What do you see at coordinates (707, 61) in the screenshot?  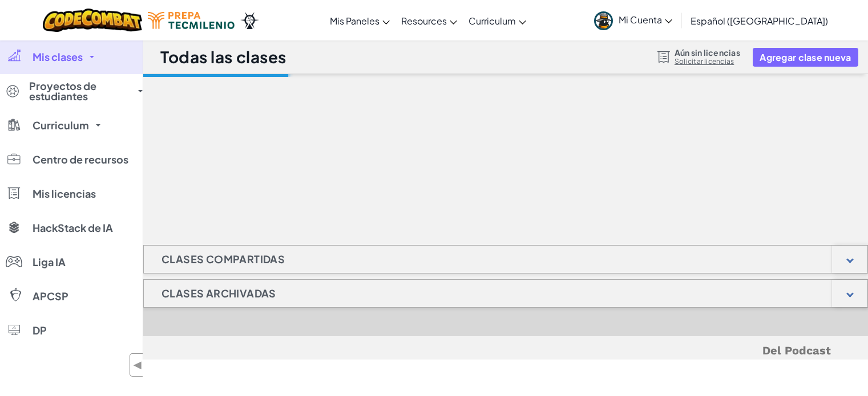 I see `a: Solicitar licencias` at bounding box center [707, 61].